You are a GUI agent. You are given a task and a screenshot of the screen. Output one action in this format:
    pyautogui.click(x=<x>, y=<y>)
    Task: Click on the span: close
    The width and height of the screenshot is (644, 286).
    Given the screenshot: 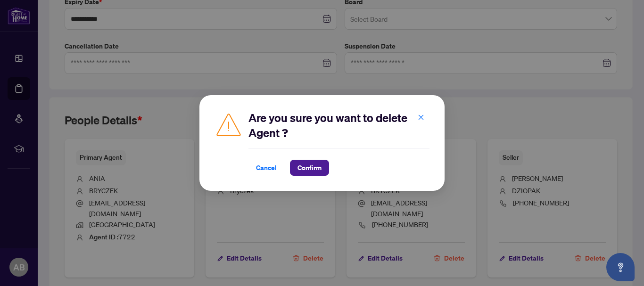 What is the action you would take?
    pyautogui.click(x=421, y=118)
    